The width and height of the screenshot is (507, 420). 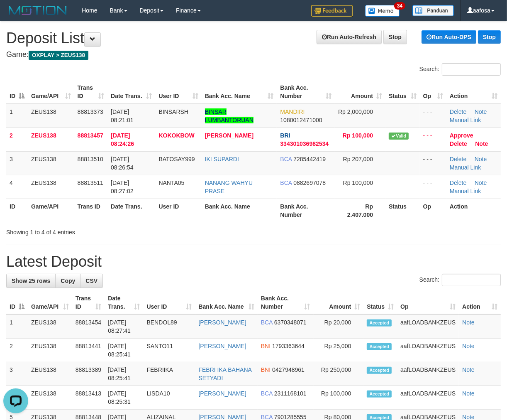 I want to click on a: Run Auto-Refresh, so click(x=349, y=37).